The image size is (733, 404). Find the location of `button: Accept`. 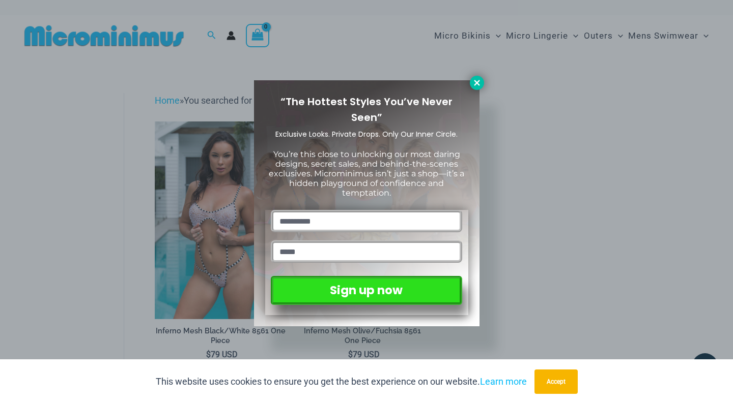

button: Accept is located at coordinates (555, 382).